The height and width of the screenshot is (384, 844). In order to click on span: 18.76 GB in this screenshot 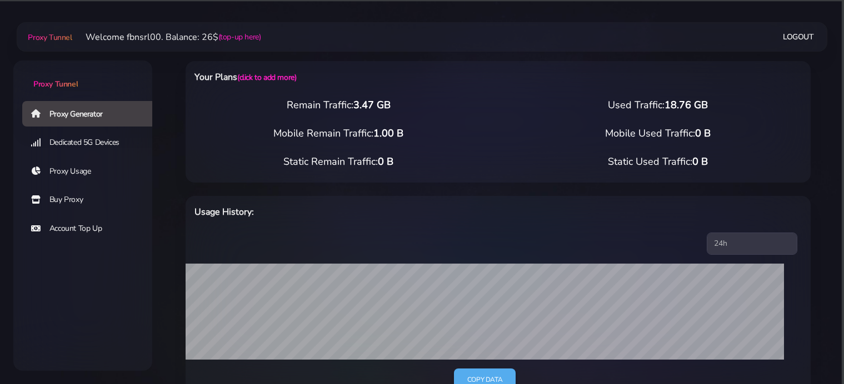, I will do `click(686, 105)`.